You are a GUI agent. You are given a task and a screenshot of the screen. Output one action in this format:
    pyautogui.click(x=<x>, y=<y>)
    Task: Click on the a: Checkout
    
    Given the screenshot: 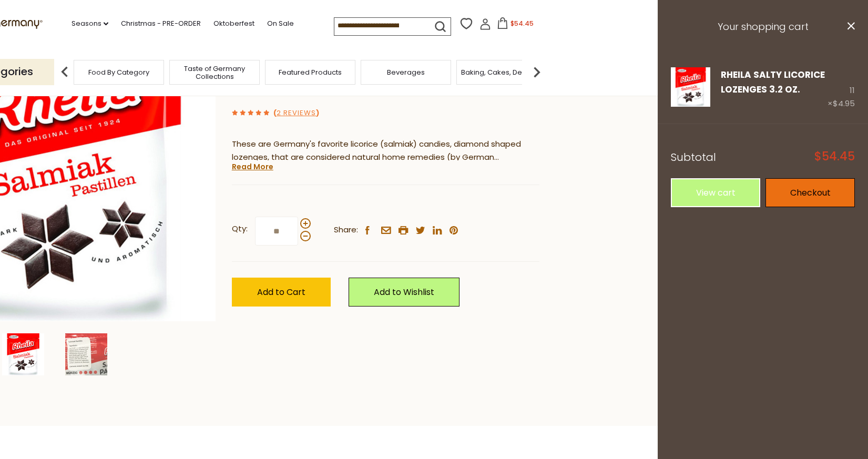 What is the action you would take?
    pyautogui.click(x=810, y=193)
    